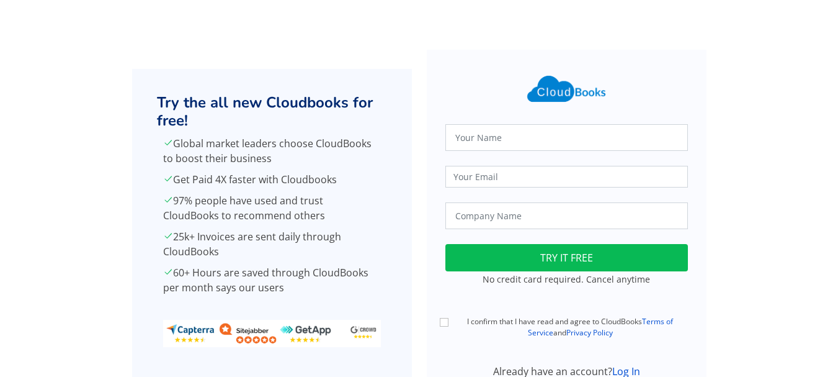 The height and width of the screenshot is (377, 838). What do you see at coordinates (589, 332) in the screenshot?
I see `a: Privacy Policy` at bounding box center [589, 332].